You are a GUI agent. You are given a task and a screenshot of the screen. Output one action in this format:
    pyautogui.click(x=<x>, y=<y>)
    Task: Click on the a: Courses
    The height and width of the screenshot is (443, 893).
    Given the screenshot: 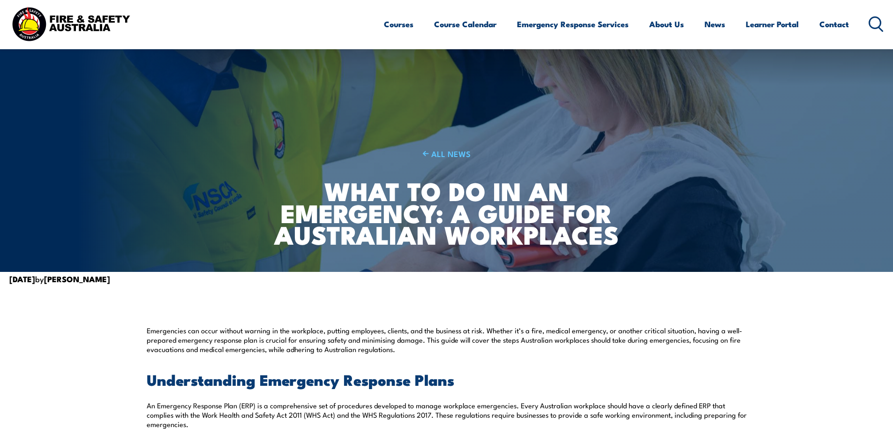 What is the action you would take?
    pyautogui.click(x=398, y=24)
    